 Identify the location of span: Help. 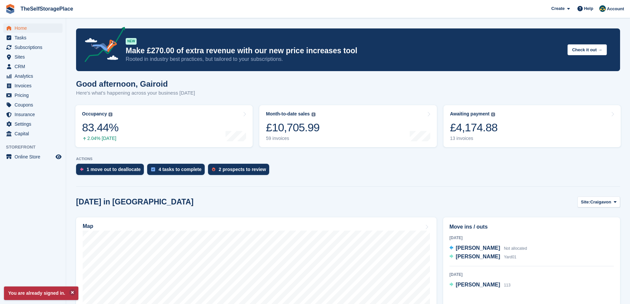
(589, 9).